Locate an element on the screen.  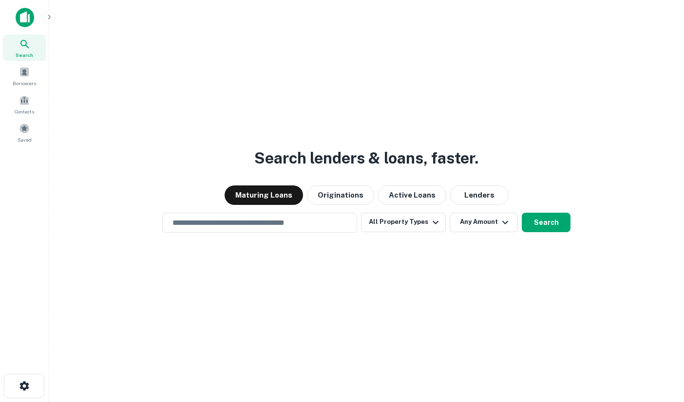
img: capitalize-icon.png is located at coordinates (25, 18).